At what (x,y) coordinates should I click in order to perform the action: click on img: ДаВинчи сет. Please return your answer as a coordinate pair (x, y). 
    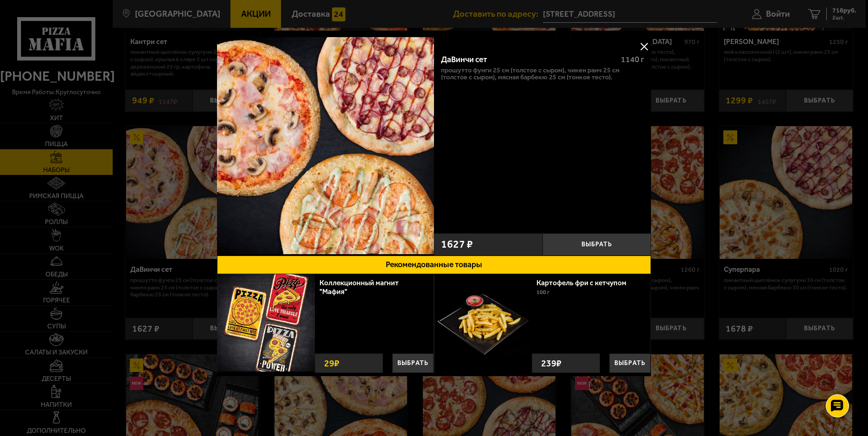
    Looking at the image, I should click on (325, 145).